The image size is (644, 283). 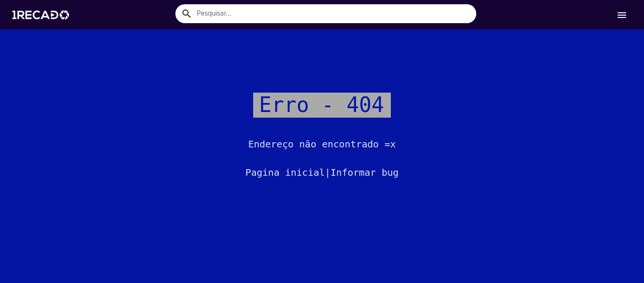 What do you see at coordinates (622, 15) in the screenshot?
I see `mat-icon: Início` at bounding box center [622, 15].